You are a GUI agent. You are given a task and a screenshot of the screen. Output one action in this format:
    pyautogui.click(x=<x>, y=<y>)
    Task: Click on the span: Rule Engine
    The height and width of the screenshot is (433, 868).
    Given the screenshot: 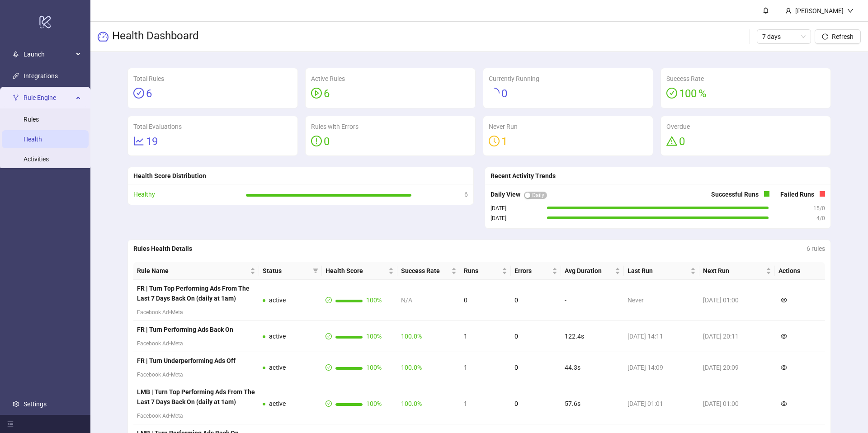 What is the action you would take?
    pyautogui.click(x=49, y=98)
    